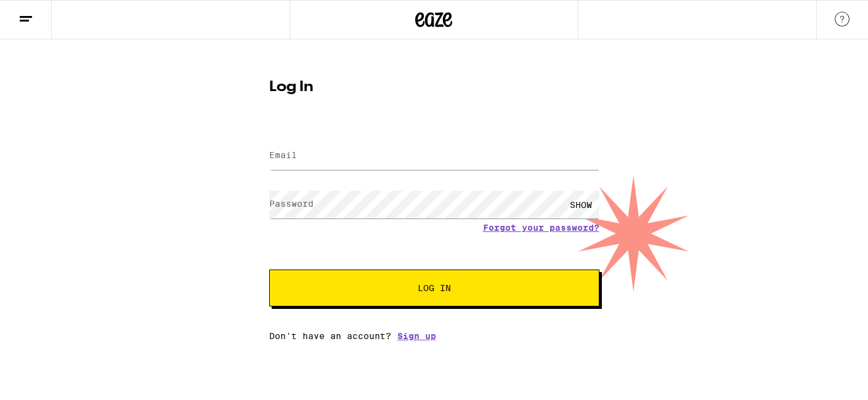 This screenshot has width=868, height=400. Describe the element at coordinates (434, 288) in the screenshot. I see `button: Log In` at that location.